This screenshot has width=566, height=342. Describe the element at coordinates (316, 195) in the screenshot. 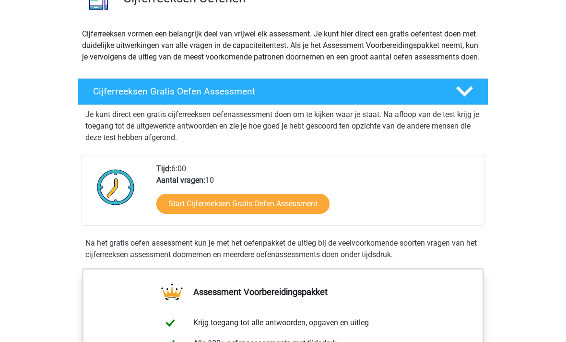

I see `div: 6:00 10` at that location.